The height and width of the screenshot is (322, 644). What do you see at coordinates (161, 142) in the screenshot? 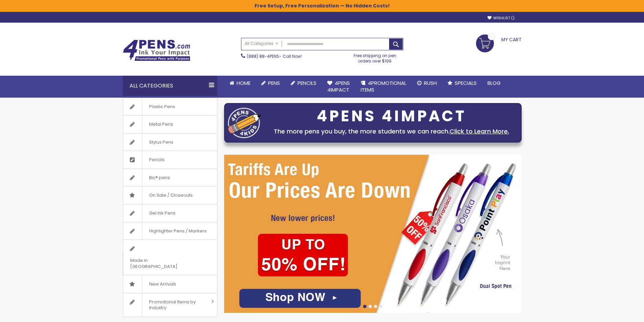
I see `span: Stylus Pens` at bounding box center [161, 142].